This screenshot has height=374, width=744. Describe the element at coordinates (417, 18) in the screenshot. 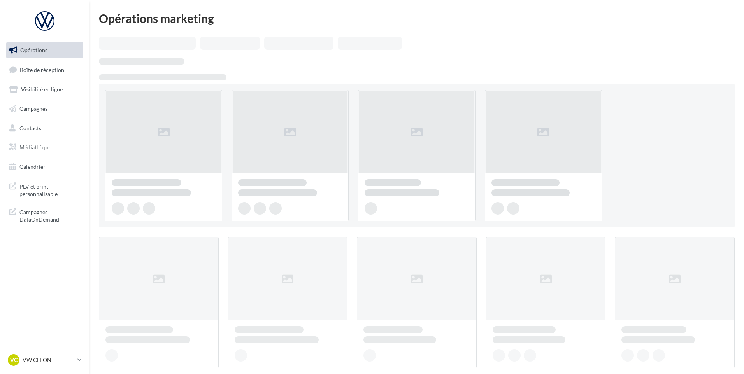

I see `div: Opérations marketing` at that location.